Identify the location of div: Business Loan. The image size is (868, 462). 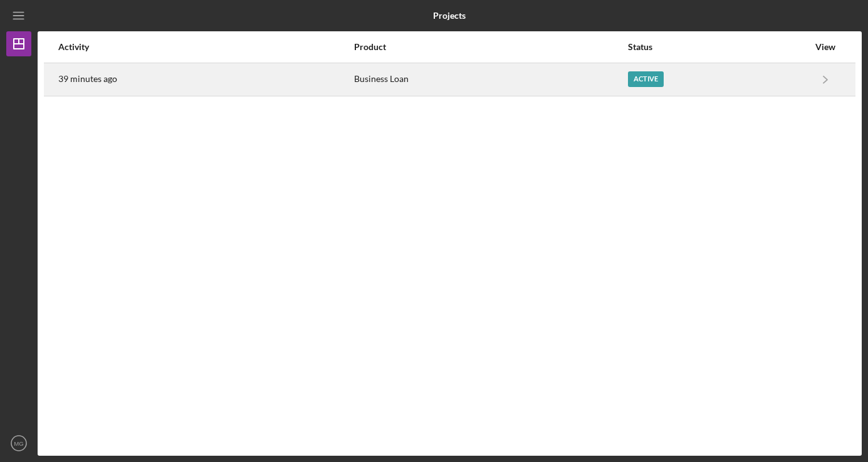
(490, 79).